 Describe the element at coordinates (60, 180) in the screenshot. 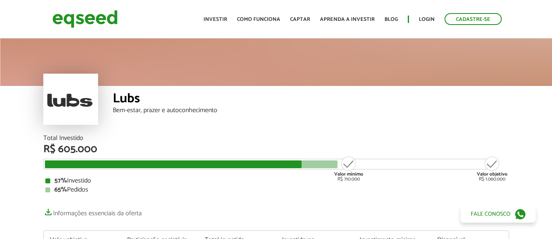

I see `strong: 57%` at that location.